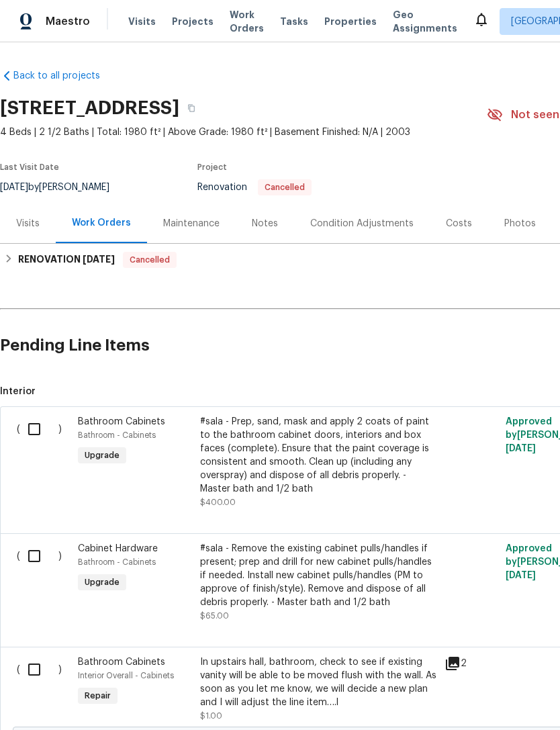 The width and height of the screenshot is (560, 730). Describe the element at coordinates (102, 223) in the screenshot. I see `div: Work Orders` at that location.